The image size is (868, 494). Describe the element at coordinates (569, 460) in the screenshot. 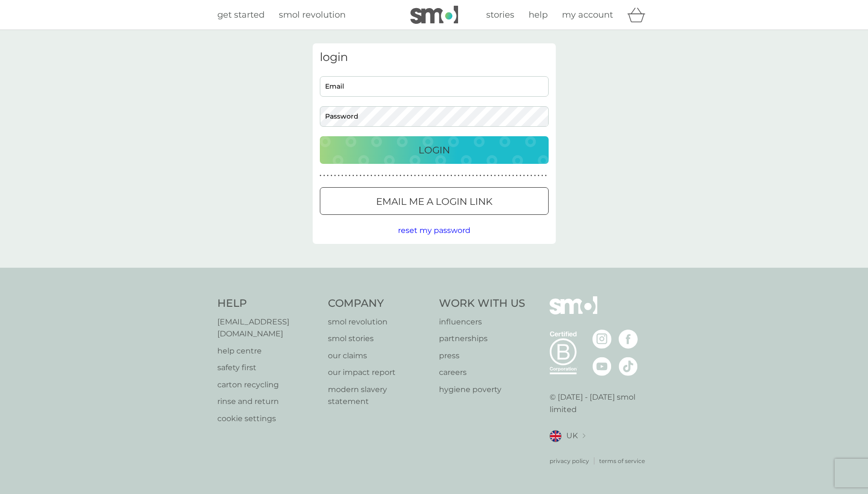

I see `a: privacy policy` at that location.